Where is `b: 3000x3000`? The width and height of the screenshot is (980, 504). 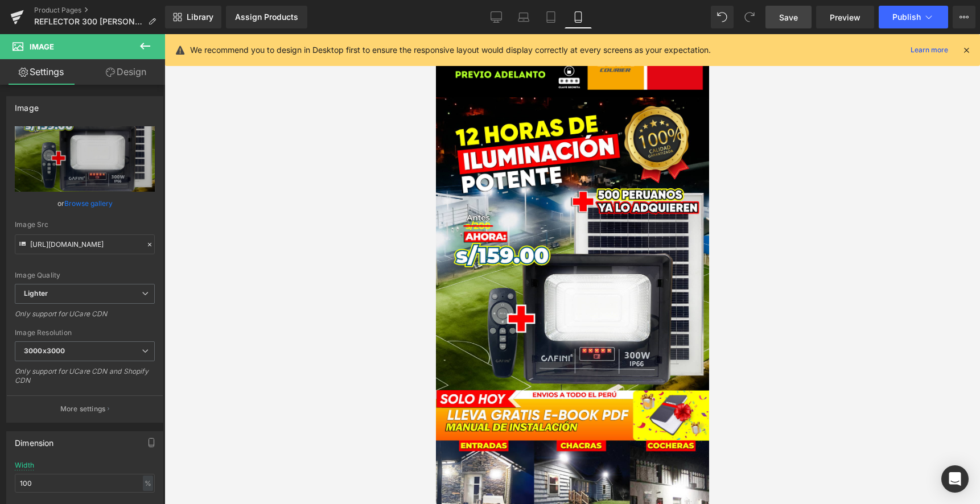 b: 3000x3000 is located at coordinates (44, 351).